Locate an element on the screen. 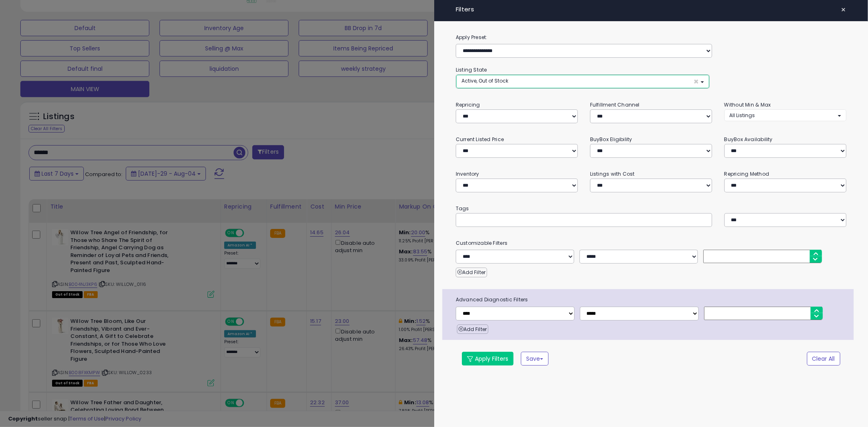  span: All Listings is located at coordinates (742, 115).